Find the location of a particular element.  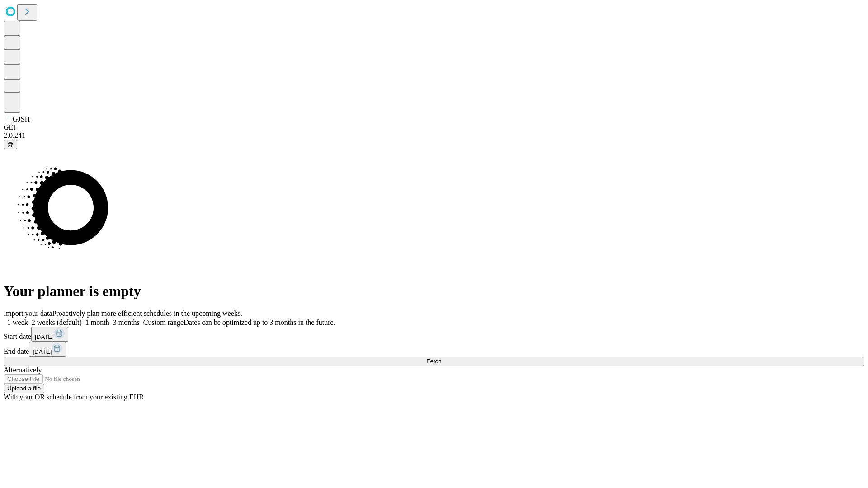

span: Fetch is located at coordinates (434, 361).